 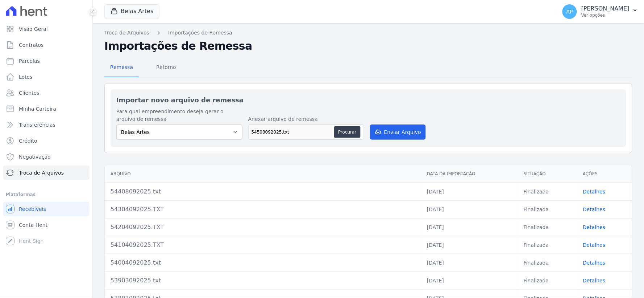 What do you see at coordinates (33, 225) in the screenshot?
I see `span: Conta Hent` at bounding box center [33, 225].